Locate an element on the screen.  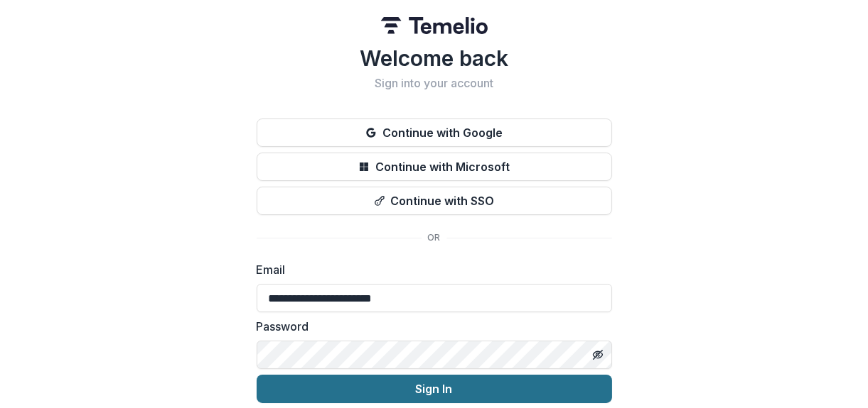
button: Toggle password visibility is located at coordinates (598, 355).